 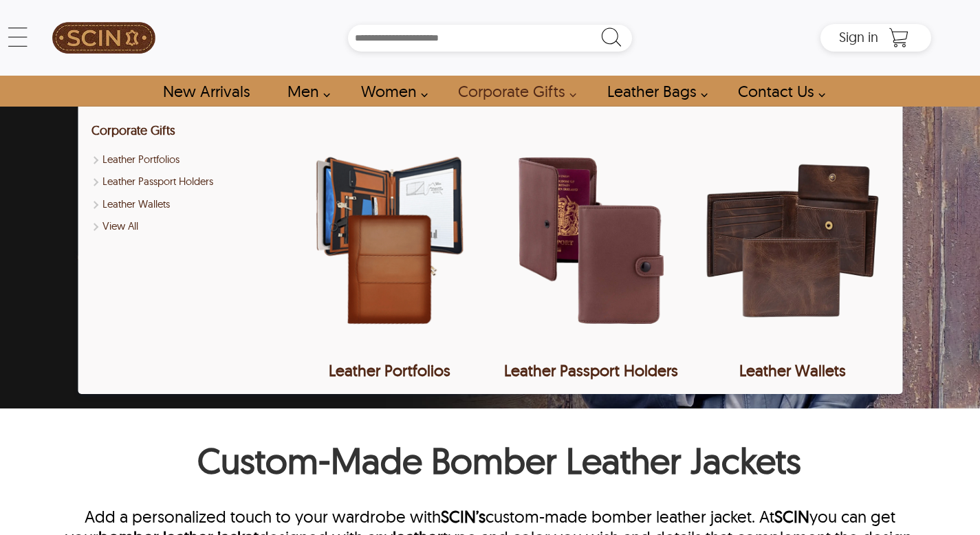 I want to click on a: contact-us, so click(x=777, y=91).